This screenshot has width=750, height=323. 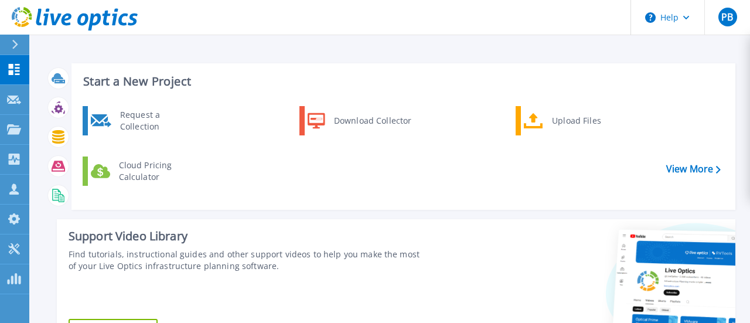 I want to click on div: Upload Files, so click(x=590, y=121).